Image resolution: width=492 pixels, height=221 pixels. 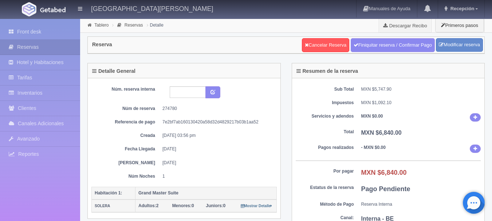 What do you see at coordinates (102, 206) in the screenshot?
I see `small: SOLERA` at bounding box center [102, 206].